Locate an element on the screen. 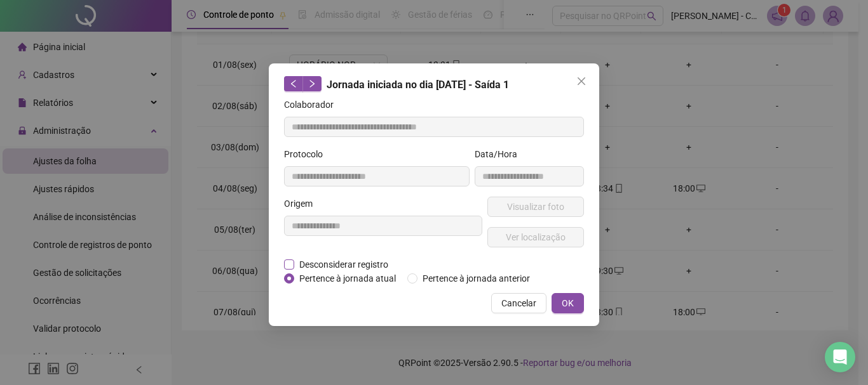 The height and width of the screenshot is (385, 868). label: Origem is located at coordinates (302, 204).